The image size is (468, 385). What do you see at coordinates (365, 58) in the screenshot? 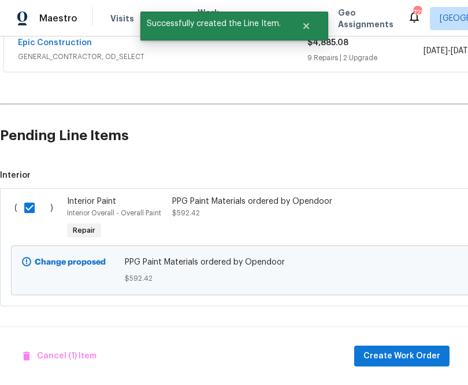
I see `div: 9 Repairs | 2 Upgrade` at bounding box center [365, 58].